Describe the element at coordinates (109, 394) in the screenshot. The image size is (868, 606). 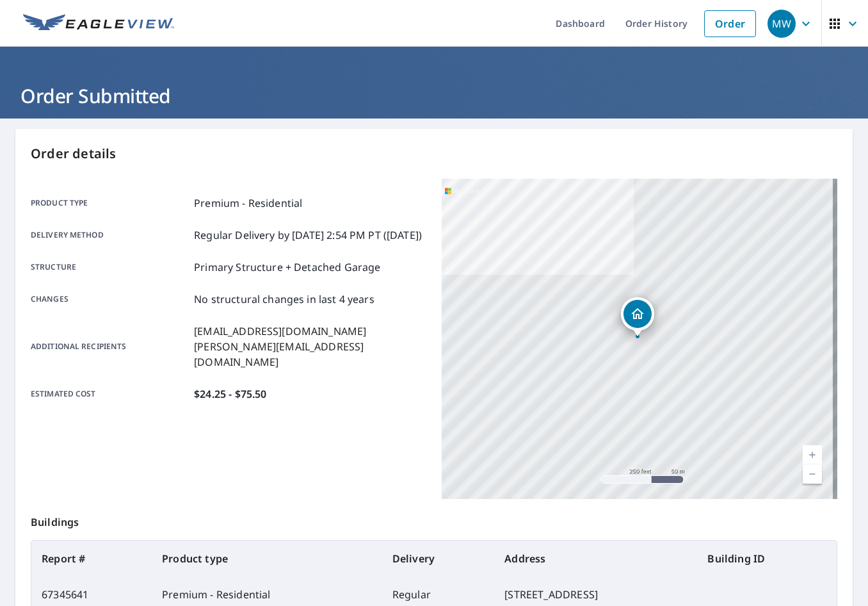
I see `p: Estimated cost` at that location.